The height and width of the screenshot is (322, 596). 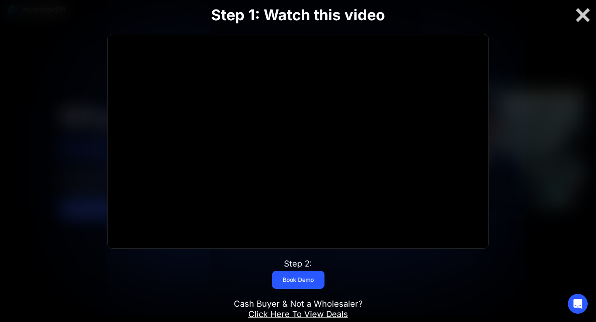 What do you see at coordinates (298, 309) in the screenshot?
I see `div: Cash Buyer & Not a Wholesaler?` at bounding box center [298, 309].